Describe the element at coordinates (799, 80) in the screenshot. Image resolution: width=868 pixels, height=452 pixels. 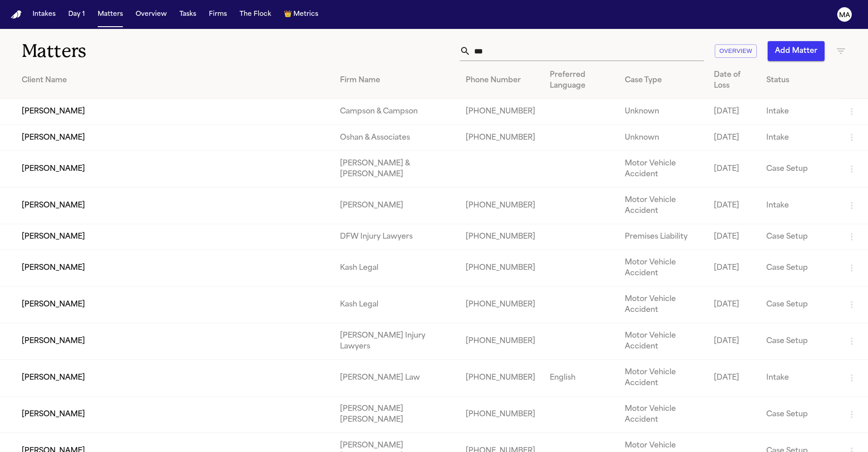
I see `div: Status` at that location.